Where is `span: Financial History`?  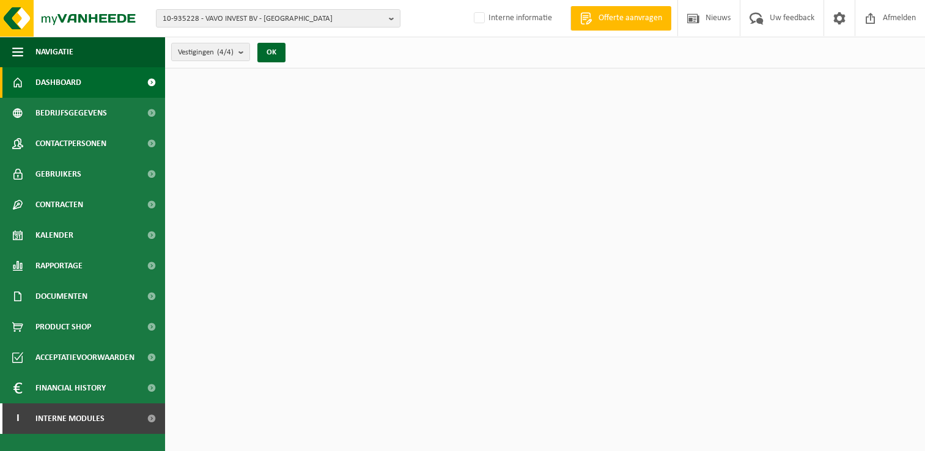 span: Financial History is located at coordinates (70, 388).